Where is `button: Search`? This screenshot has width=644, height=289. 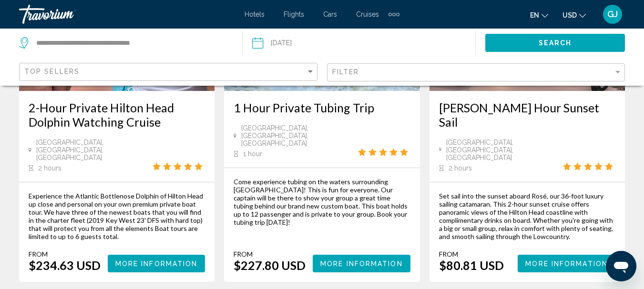
button: Search is located at coordinates (555, 42).